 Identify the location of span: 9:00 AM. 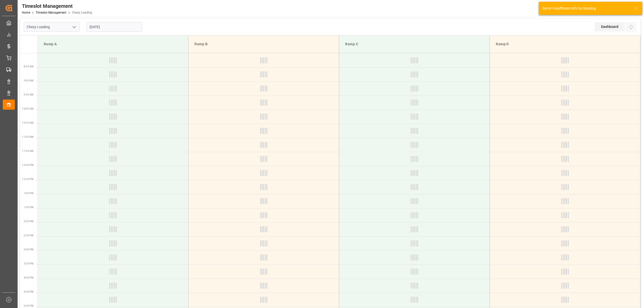
(28, 80).